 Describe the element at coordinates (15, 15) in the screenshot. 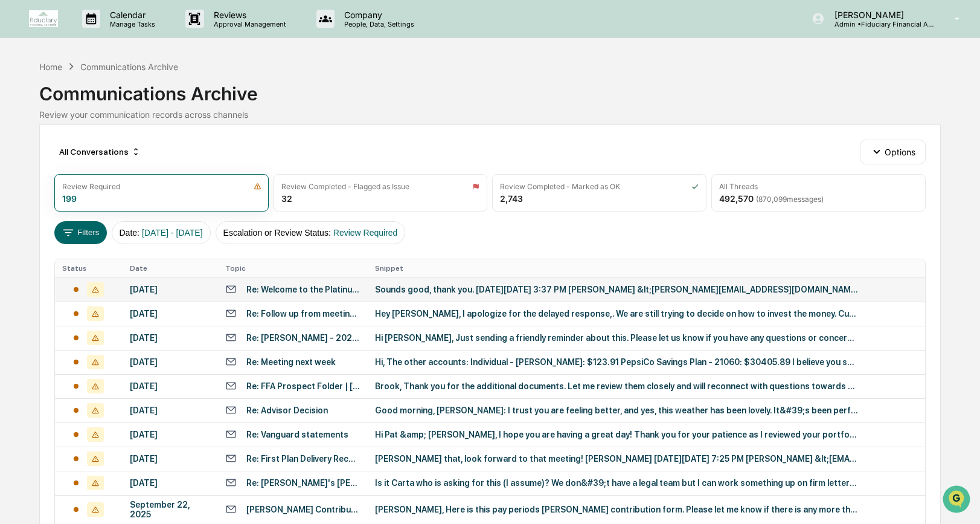

I see `button: Open customer support` at that location.